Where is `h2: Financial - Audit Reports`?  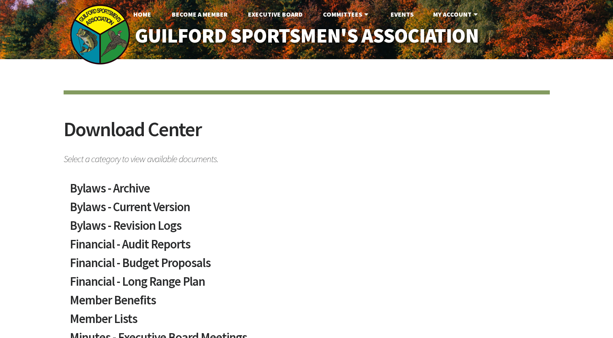
h2: Financial - Audit Reports is located at coordinates (307, 247).